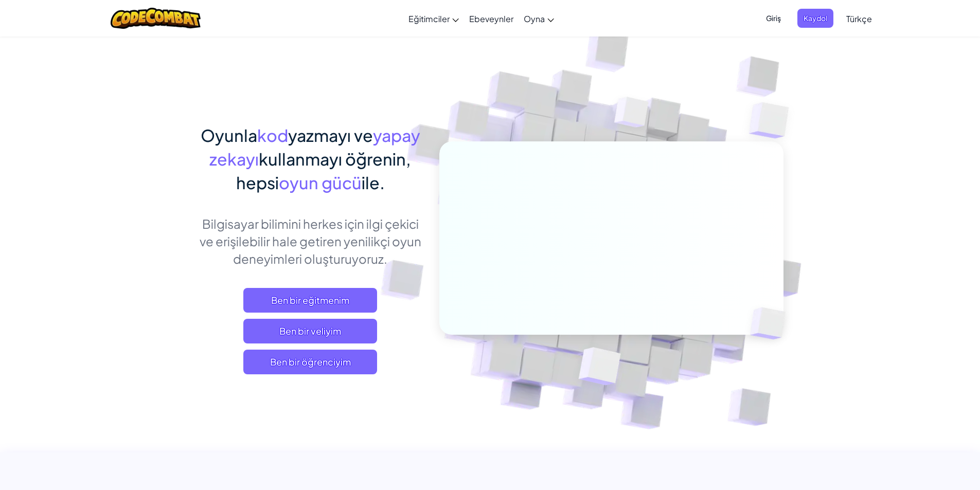 The width and height of the screenshot is (980, 490). What do you see at coordinates (273, 135) in the screenshot?
I see `span: kod` at bounding box center [273, 135].